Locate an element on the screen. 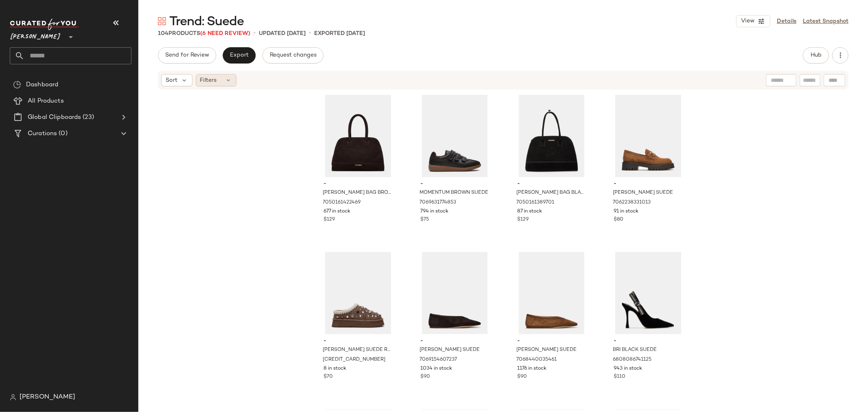  span: MOMENTUM BROWN SUEDE is located at coordinates (454, 193).